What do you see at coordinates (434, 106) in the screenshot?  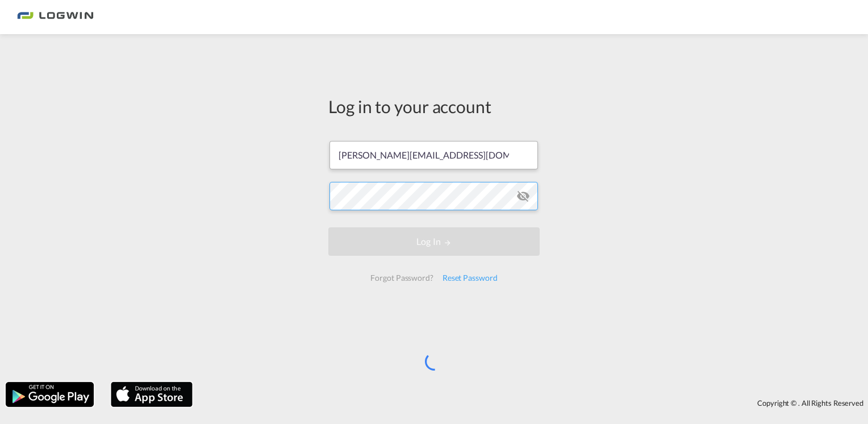 I see `div: Log in to your account` at bounding box center [434, 106].